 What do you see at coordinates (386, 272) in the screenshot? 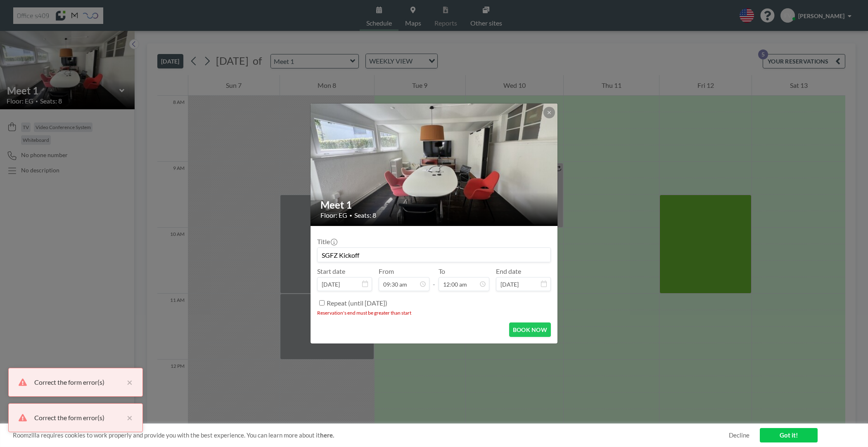
I see `label: From` at bounding box center [386, 272].